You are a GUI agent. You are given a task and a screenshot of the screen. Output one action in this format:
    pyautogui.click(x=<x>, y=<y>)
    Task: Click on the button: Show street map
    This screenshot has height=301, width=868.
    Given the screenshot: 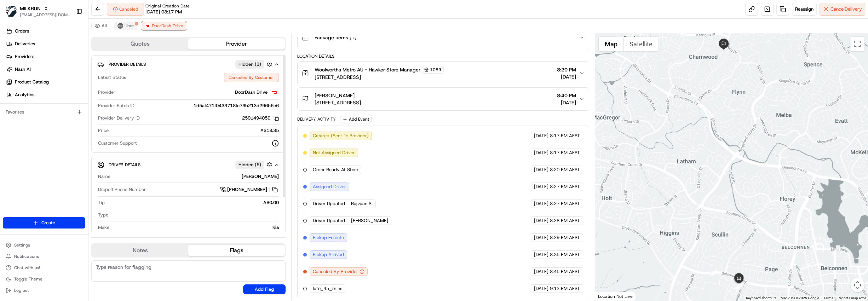 What is the action you would take?
    pyautogui.click(x=611, y=44)
    